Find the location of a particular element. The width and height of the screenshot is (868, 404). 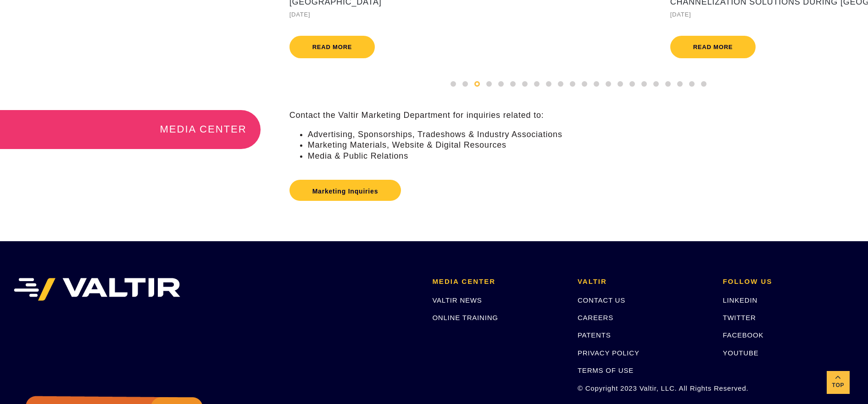

a: Top is located at coordinates (839, 383).